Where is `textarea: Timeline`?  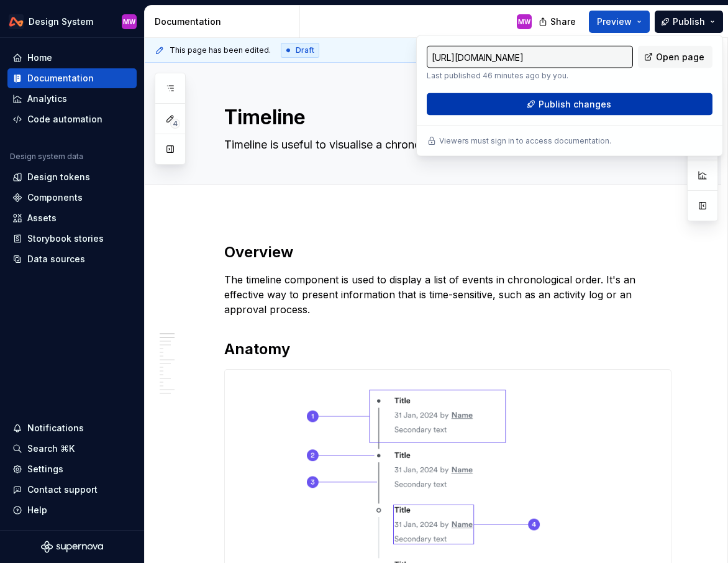 textarea: Timeline is located at coordinates (446, 117).